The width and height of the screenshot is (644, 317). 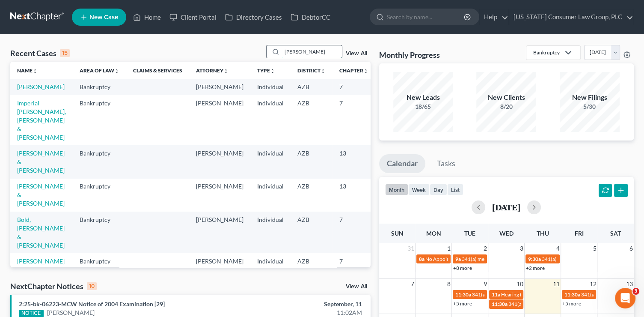 What do you see at coordinates (423, 107) in the screenshot?
I see `div: 18/65` at bounding box center [423, 107].